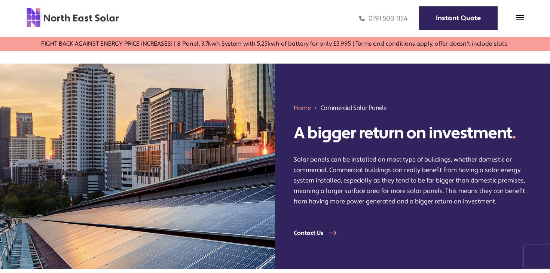 The height and width of the screenshot is (273, 550). What do you see at coordinates (413, 133) in the screenshot?
I see `h1: A bigger return on investment` at bounding box center [413, 133].